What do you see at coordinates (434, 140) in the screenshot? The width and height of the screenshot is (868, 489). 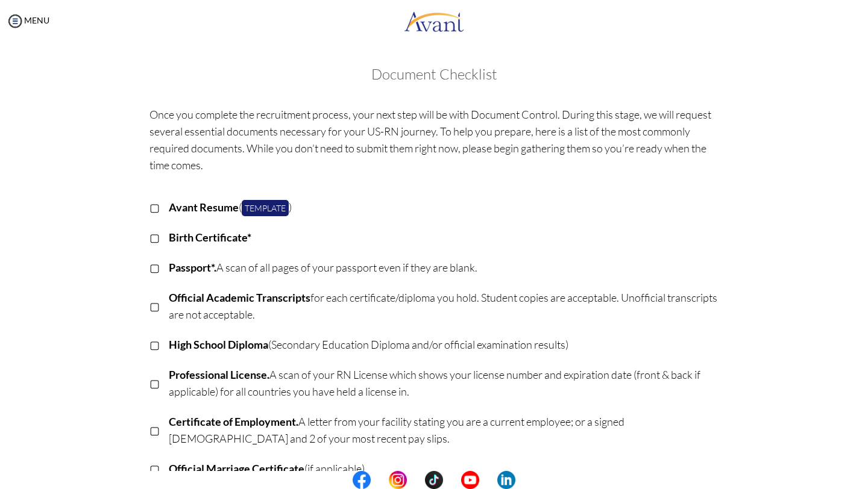 I see `p: Once you complete the recruitment process, your next step will be with Document Control. During t...` at bounding box center [434, 140].